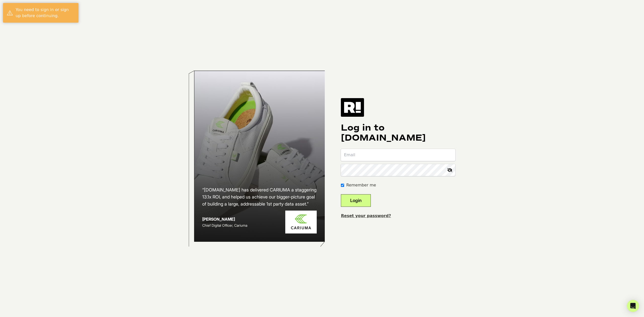 Image resolution: width=644 pixels, height=317 pixels. I want to click on button: Login, so click(356, 200).